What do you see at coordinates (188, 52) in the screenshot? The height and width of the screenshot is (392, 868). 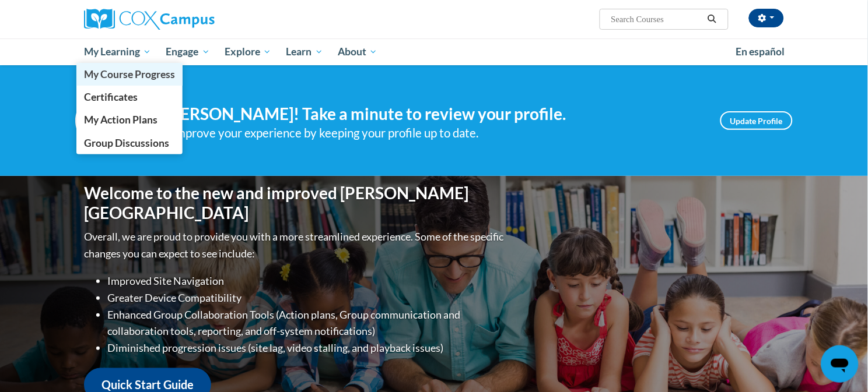 I see `span: Engage` at bounding box center [188, 52].